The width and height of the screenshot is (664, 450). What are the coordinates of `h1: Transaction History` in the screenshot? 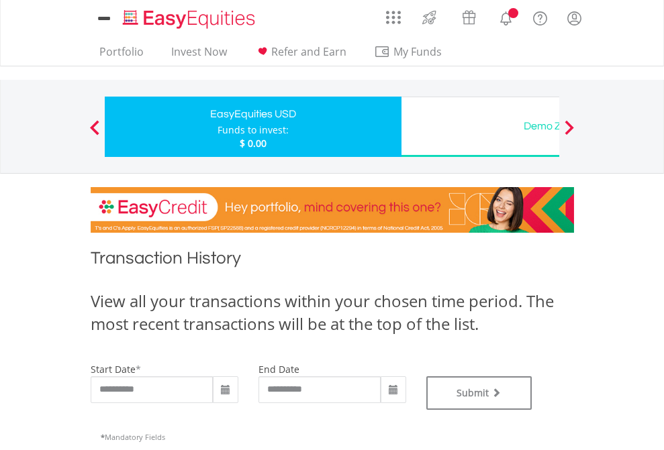 It's located at (332, 261).